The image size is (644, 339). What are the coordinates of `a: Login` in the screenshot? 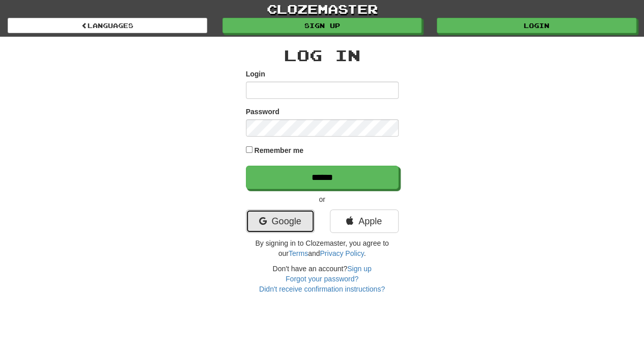 It's located at (536, 26).